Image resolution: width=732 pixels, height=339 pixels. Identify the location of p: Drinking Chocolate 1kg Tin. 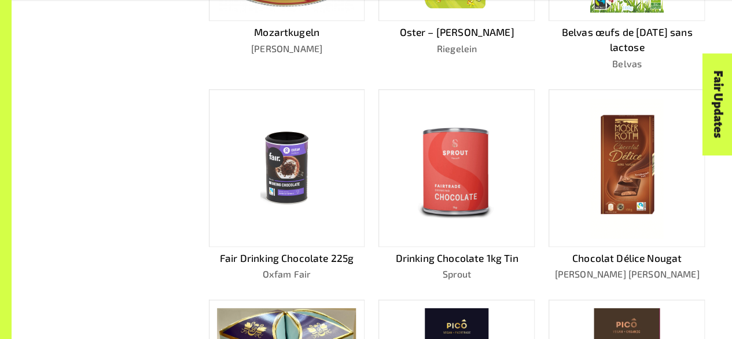
(457, 258).